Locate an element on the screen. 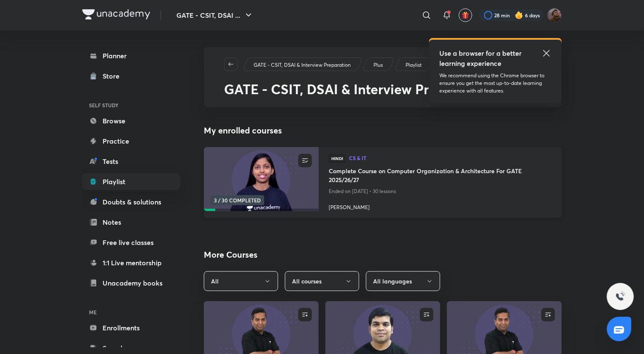 The image size is (644, 354). h4: My enrolled courses is located at coordinates (383, 130).